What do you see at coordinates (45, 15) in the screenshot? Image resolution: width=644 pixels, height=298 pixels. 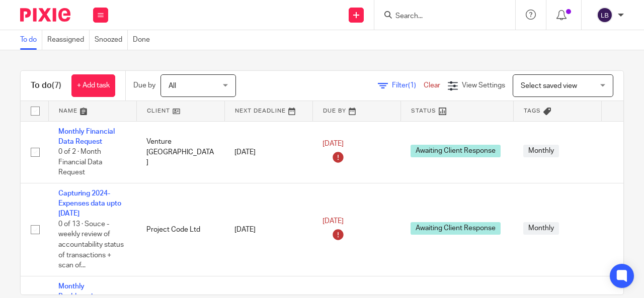 I see `img: Pixie` at bounding box center [45, 15].